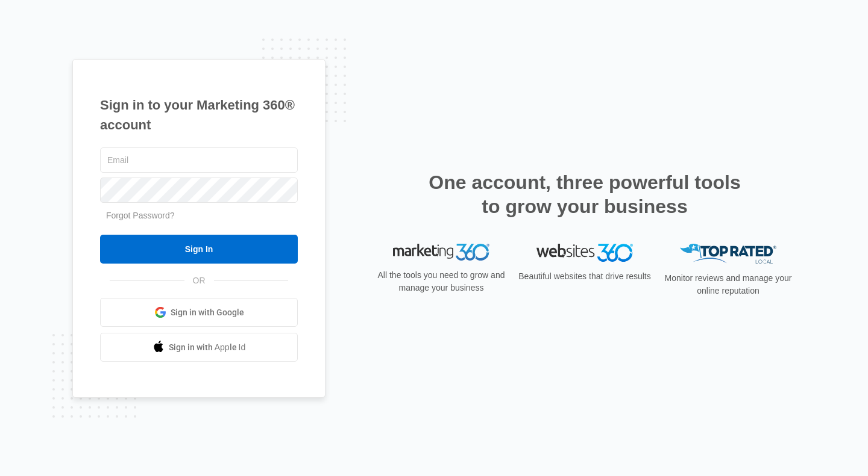  I want to click on span: OR, so click(198, 280).